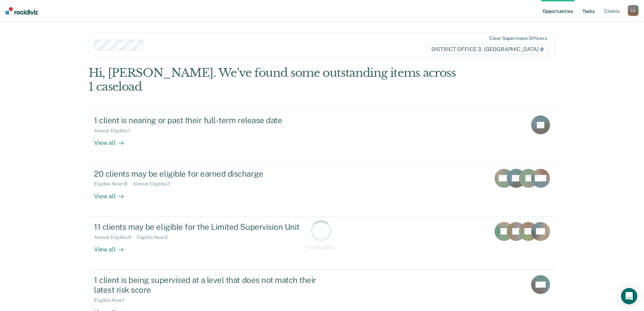 This screenshot has height=311, width=644. I want to click on div: Open Intercom Messenger, so click(629, 296).